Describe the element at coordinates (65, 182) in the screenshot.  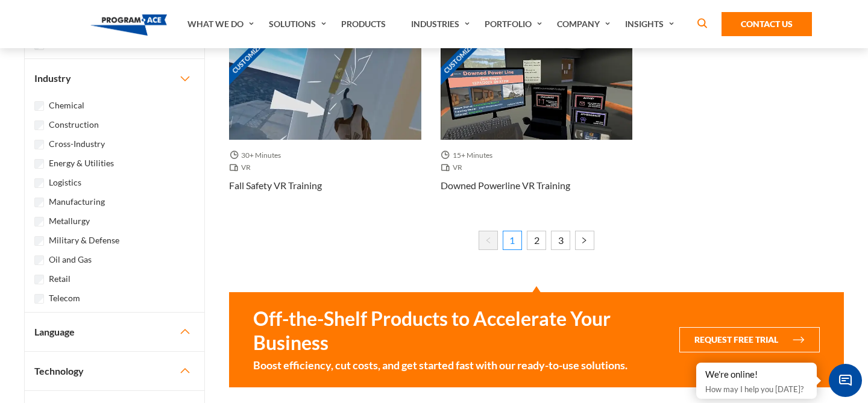
I see `label: Logistics` at that location.